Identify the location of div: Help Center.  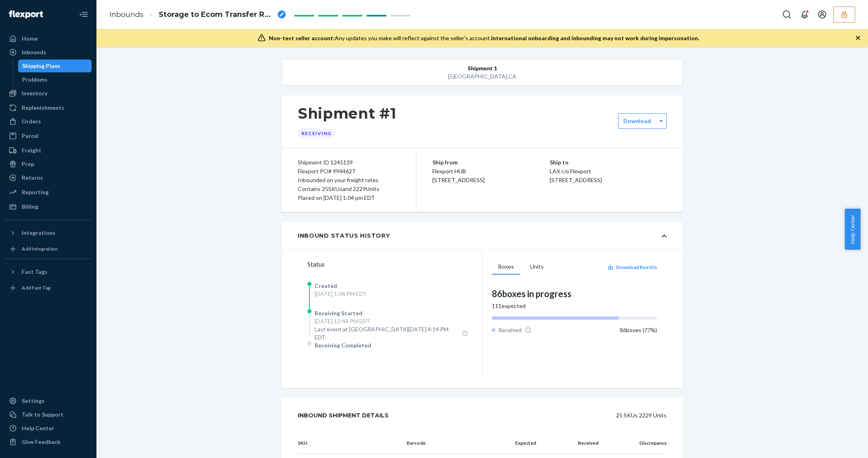
(38, 428).